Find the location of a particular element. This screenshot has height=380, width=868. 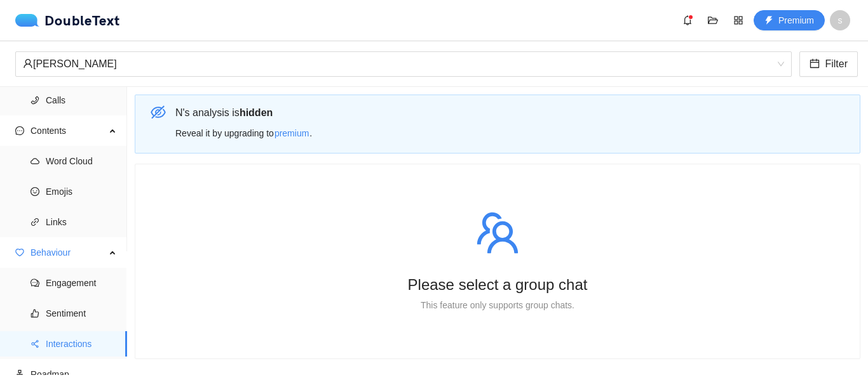

span: eye-invisible is located at coordinates (158, 112).